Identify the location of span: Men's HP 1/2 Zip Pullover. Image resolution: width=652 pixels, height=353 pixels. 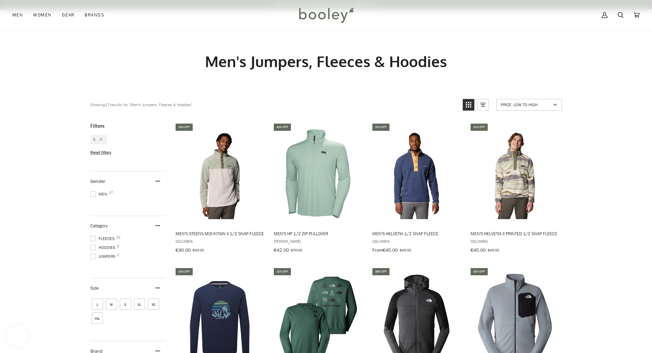
(318, 233).